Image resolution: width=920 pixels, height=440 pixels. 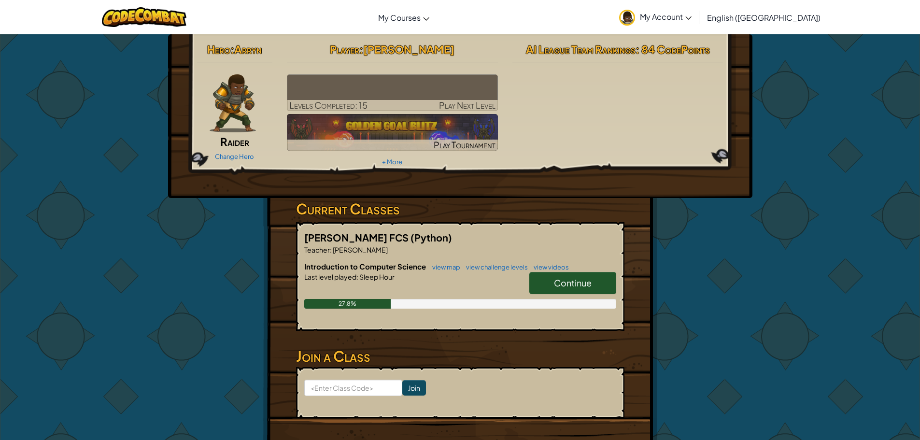 I want to click on div: 27.8%, so click(x=348, y=304).